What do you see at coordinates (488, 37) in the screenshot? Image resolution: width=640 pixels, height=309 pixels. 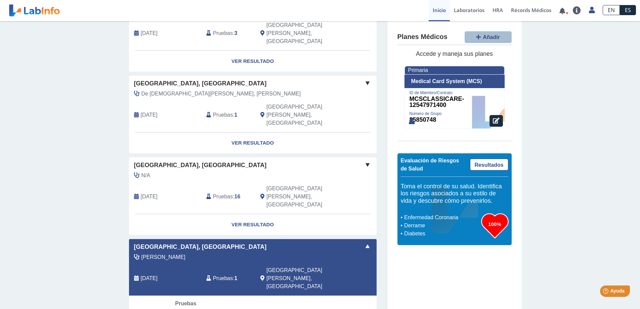 I see `button: Añadir` at bounding box center [488, 37].